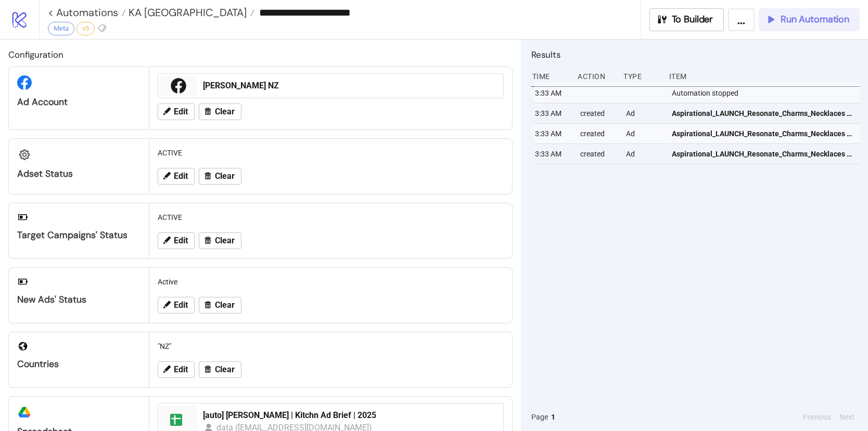  Describe the element at coordinates (809, 19) in the screenshot. I see `button: Run Automation` at that location.